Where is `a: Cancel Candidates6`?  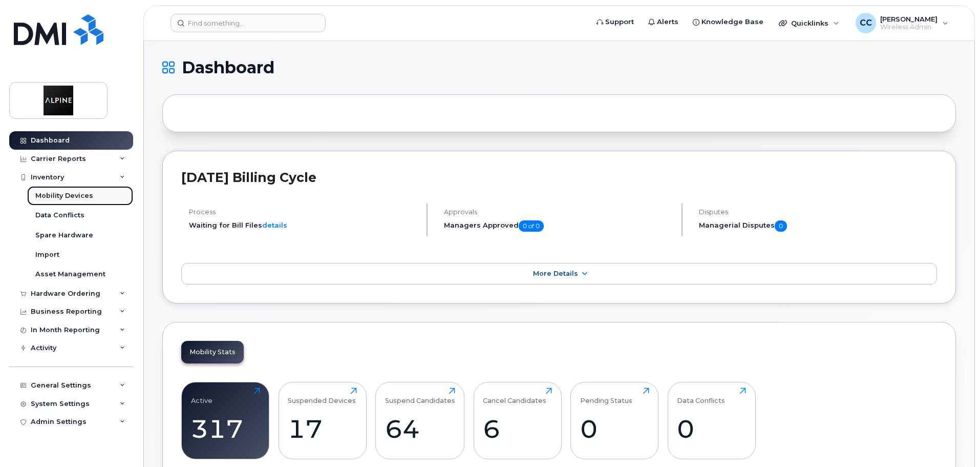
a: Cancel Candidates6 is located at coordinates (517, 420).